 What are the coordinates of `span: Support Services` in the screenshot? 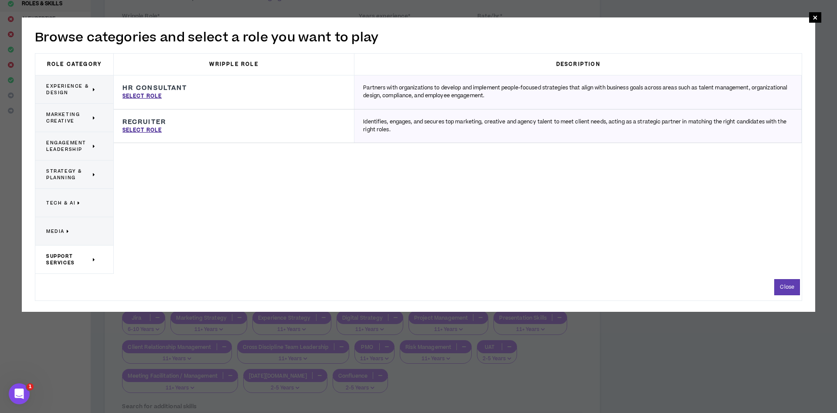 It's located at (68, 259).